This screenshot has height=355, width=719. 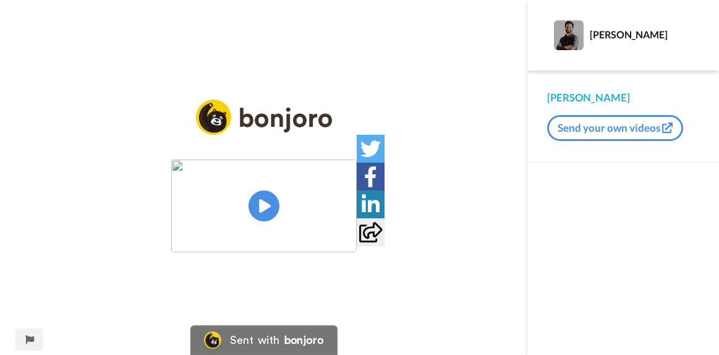 I want to click on div: bonjoro, so click(x=304, y=340).